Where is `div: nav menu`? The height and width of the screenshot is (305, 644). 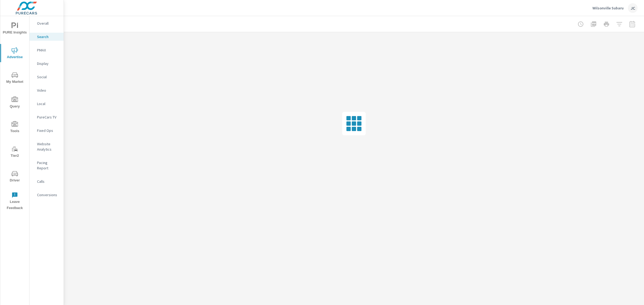
div: nav menu is located at coordinates (15, 115).